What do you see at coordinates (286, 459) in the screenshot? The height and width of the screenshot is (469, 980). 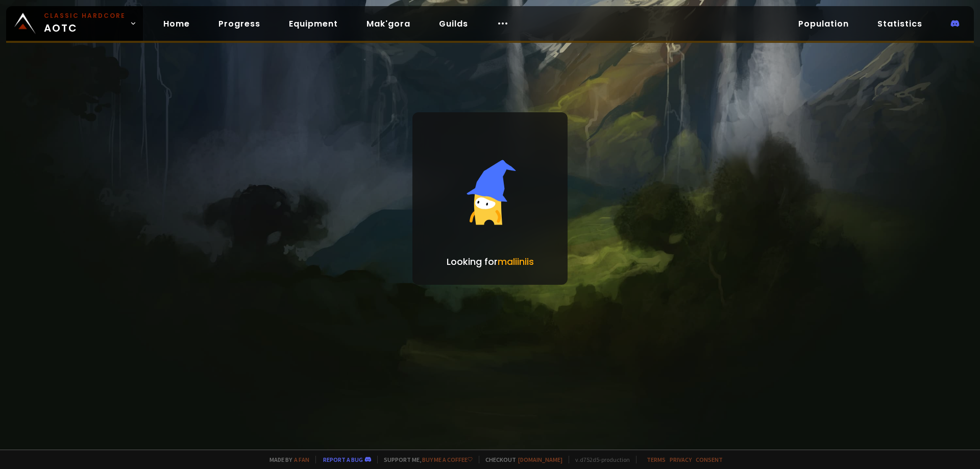 I see `span: Made by` at bounding box center [286, 459].